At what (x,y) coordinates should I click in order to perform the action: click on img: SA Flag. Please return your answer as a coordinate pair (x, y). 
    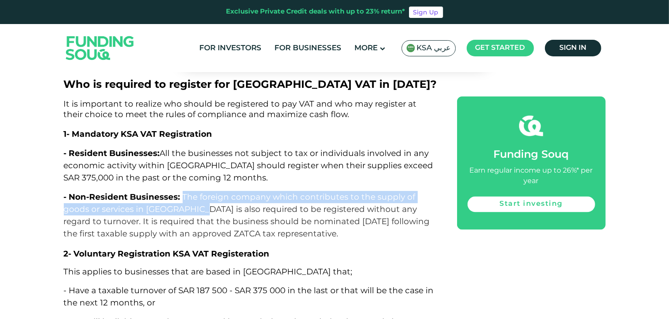
    Looking at the image, I should click on (411, 48).